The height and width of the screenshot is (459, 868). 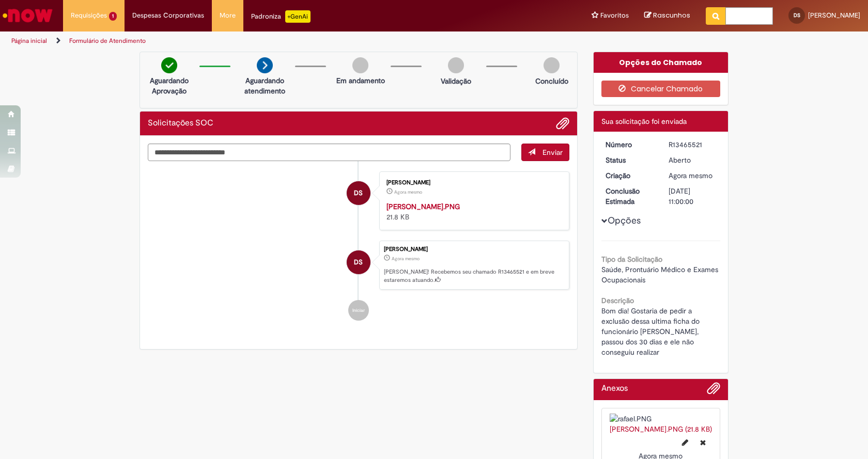 What do you see at coordinates (692, 160) in the screenshot?
I see `div: Aberto` at bounding box center [692, 160].